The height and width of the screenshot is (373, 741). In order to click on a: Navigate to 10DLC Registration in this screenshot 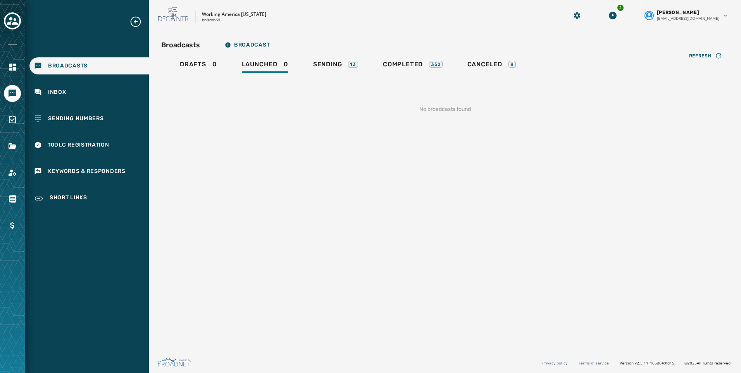, I will do `click(89, 145)`.